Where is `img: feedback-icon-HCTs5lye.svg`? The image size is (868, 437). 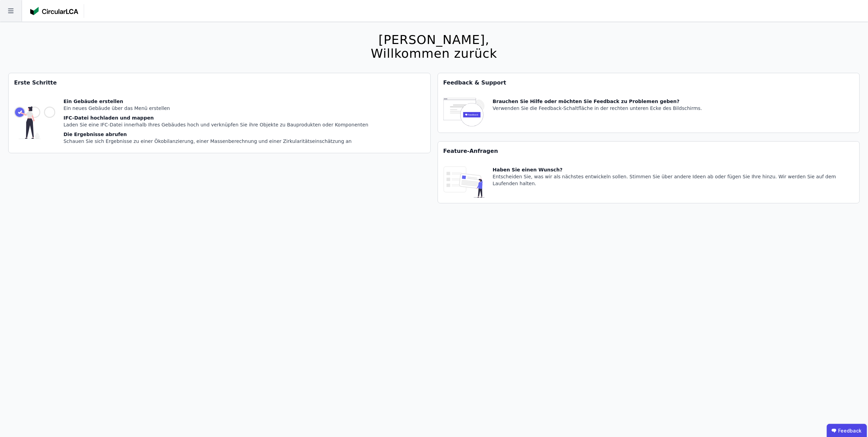 img: feedback-icon-HCTs5lye.svg is located at coordinates (464, 112).